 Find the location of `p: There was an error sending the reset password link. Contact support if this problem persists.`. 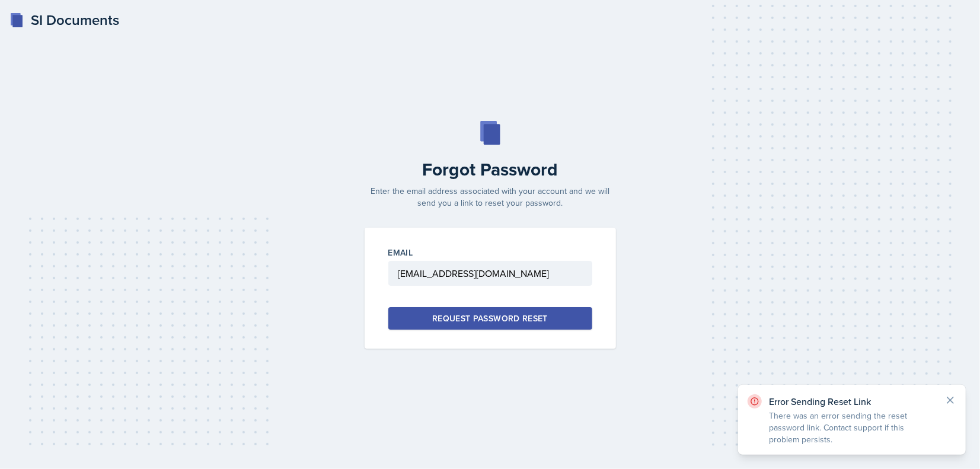

p: There was an error sending the reset password link. Contact support if this problem persists. is located at coordinates (852, 427).